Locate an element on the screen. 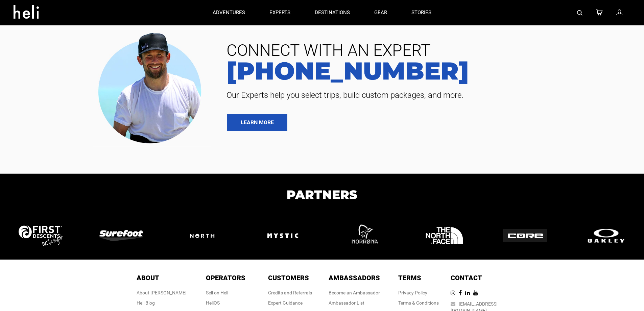  div: Sell on Heli is located at coordinates (226, 292).